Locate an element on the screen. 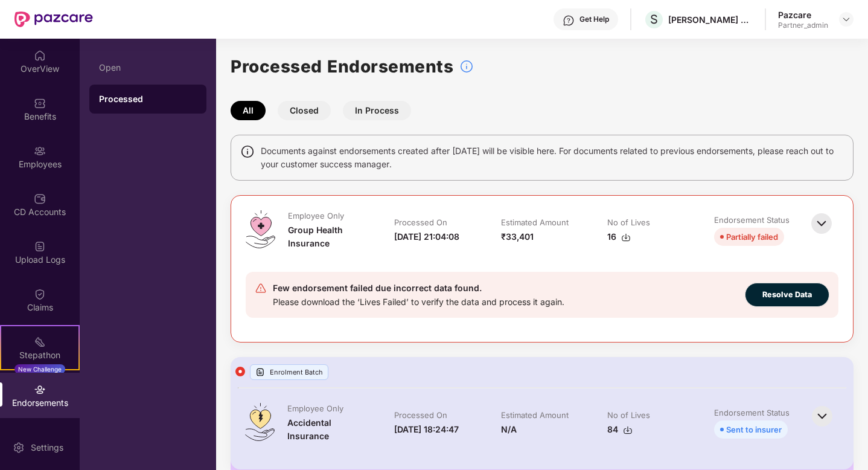 This screenshot has width=868, height=470. img: svg+xml;base64,PHN2ZyBpZD0iU2V0dGluZy0yMHgyMCIgeG1sbnM9Imh0dHA6Ly93d3cudzMub3JnLzIwMDAvc3ZnIiB3aW... is located at coordinates (19, 448).